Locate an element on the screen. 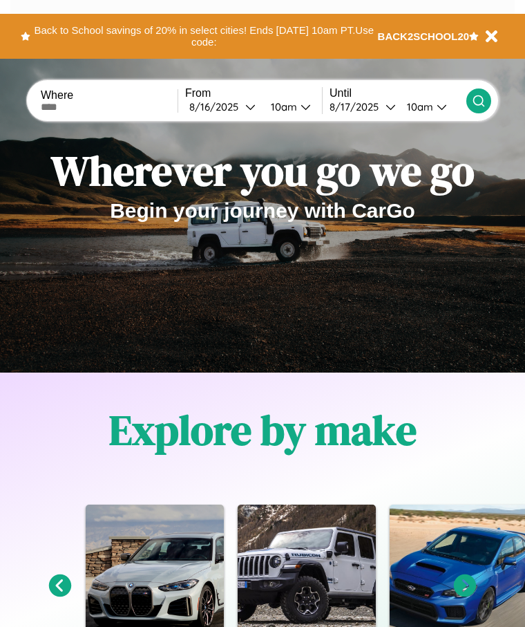  label: Where is located at coordinates (109, 95).